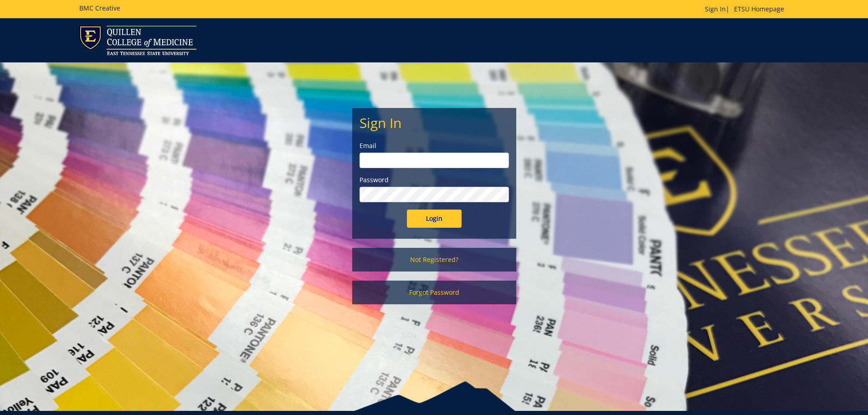 This screenshot has height=415, width=868. I want to click on h2: Sign In, so click(434, 123).